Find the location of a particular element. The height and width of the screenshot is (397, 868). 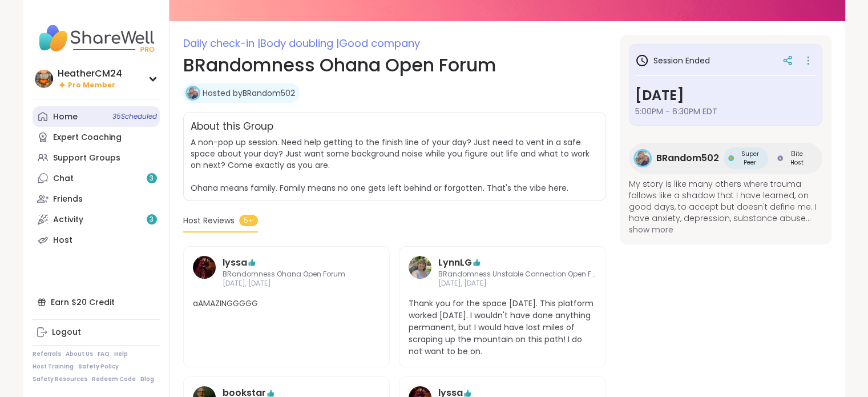

img: LynnLG is located at coordinates (421, 268).